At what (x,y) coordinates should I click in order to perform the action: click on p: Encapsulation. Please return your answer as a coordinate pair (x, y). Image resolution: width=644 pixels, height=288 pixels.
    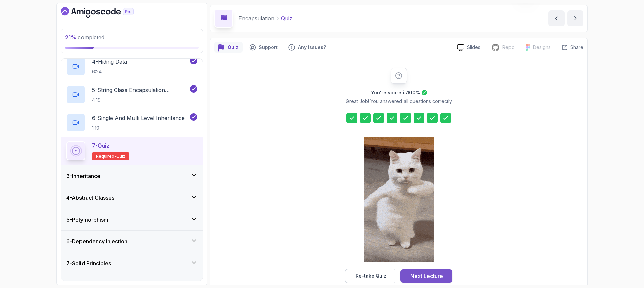
    Looking at the image, I should click on (256, 19).